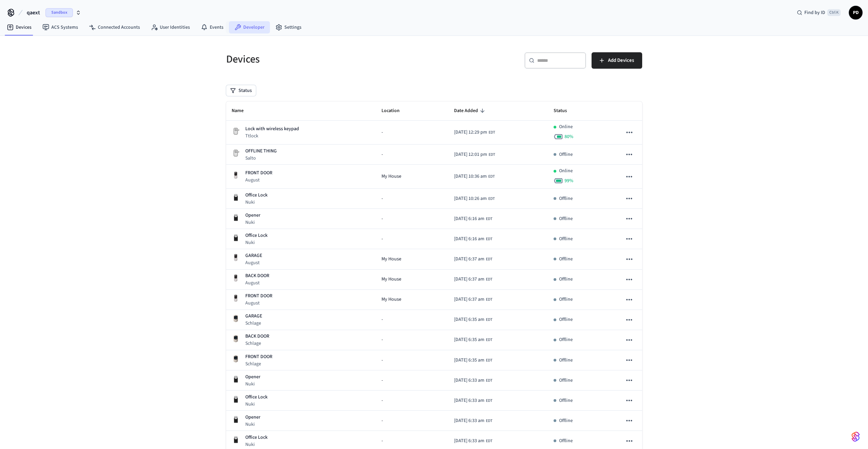 The height and width of the screenshot is (449, 868). Describe the element at coordinates (834, 13) in the screenshot. I see `span: Ctrl K` at that location.